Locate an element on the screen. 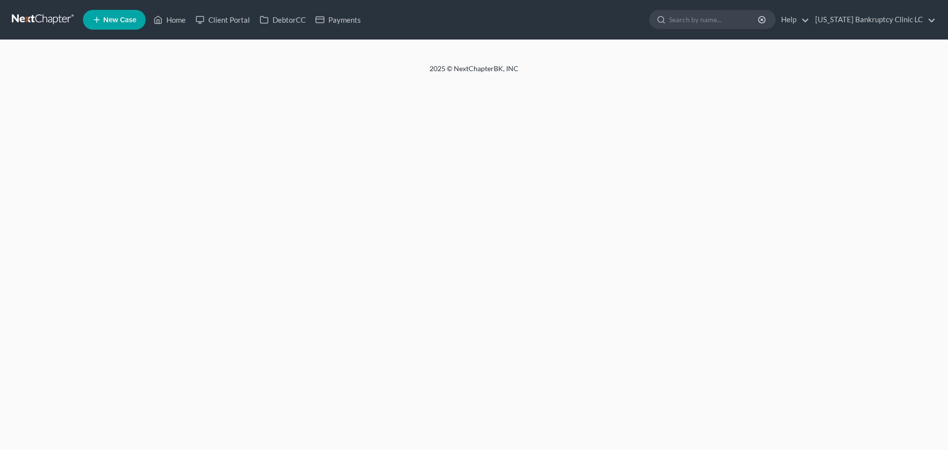  a: Help is located at coordinates (792, 20).